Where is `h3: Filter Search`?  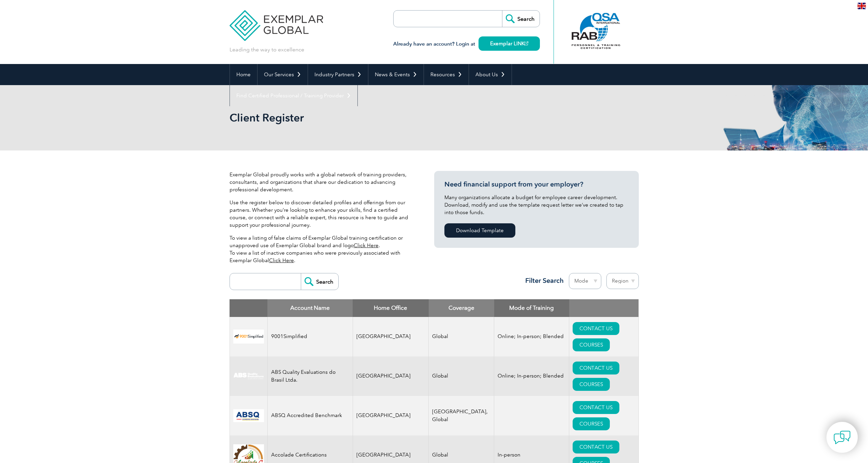 h3: Filter Search is located at coordinates (542, 281).